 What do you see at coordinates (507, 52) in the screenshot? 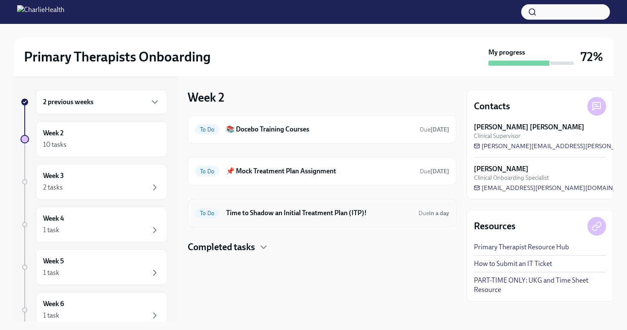
I see `strong: My progress` at bounding box center [507, 52].